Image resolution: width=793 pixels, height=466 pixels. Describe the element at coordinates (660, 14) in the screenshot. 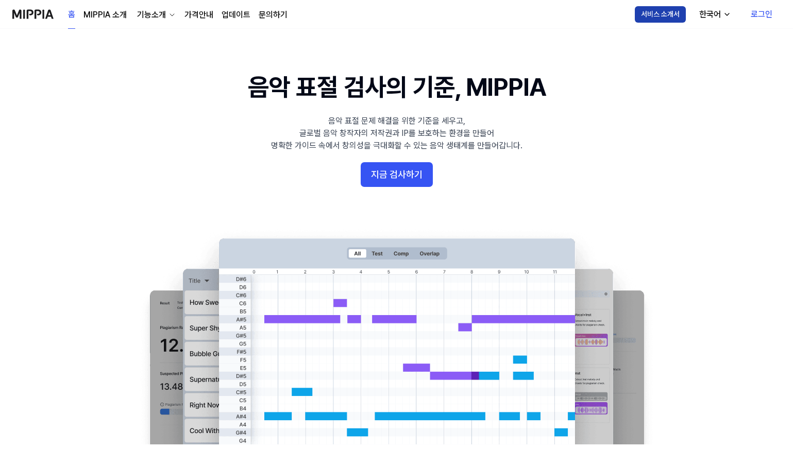

I see `button: 서비스 소개서` at that location.